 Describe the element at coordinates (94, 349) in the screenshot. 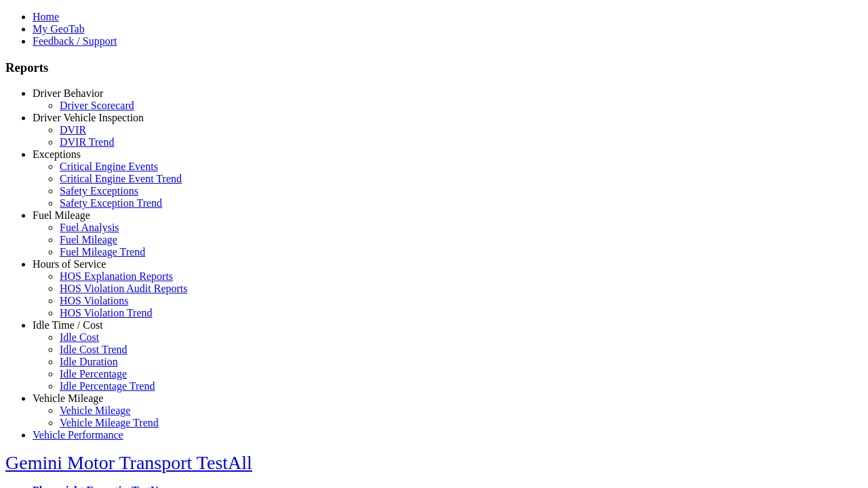

I see `a: Idle Cost Trend` at that location.